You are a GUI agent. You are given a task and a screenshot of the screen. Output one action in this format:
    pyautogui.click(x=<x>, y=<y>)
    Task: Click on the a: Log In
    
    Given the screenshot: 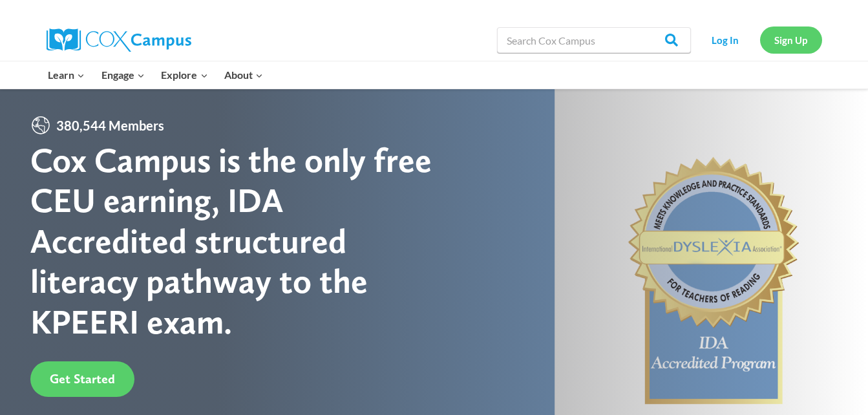 What is the action you would take?
    pyautogui.click(x=725, y=40)
    